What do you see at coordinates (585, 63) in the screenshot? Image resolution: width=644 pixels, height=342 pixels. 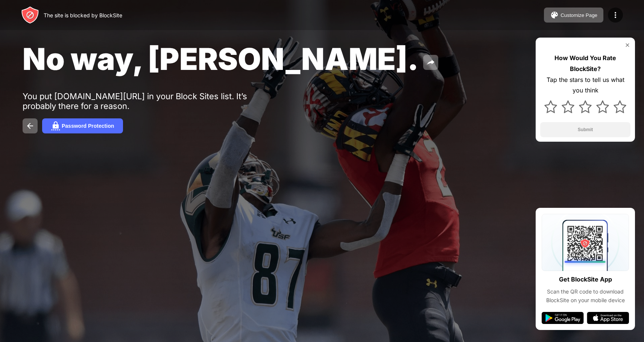 I see `div: How Would You Rate BlockSite?` at bounding box center [585, 63].